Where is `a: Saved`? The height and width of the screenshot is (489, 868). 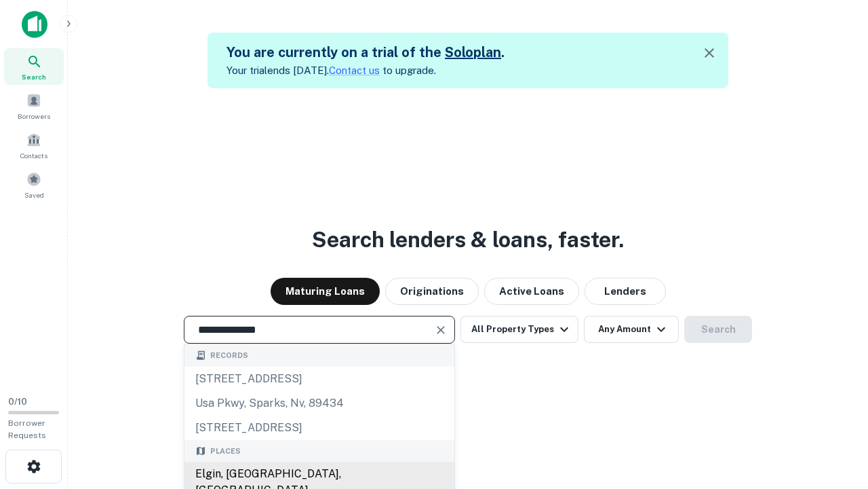 a: Saved is located at coordinates (33, 184).